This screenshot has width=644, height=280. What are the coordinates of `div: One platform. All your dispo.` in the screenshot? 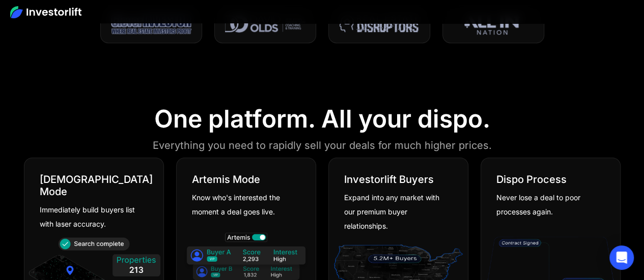 It's located at (322, 119).